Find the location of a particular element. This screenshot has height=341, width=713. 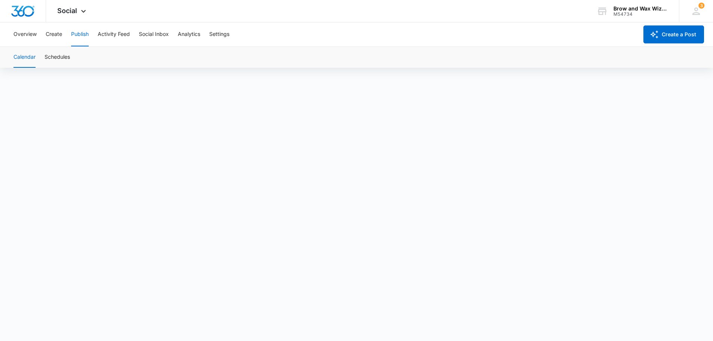

div: account name is located at coordinates (640, 9).